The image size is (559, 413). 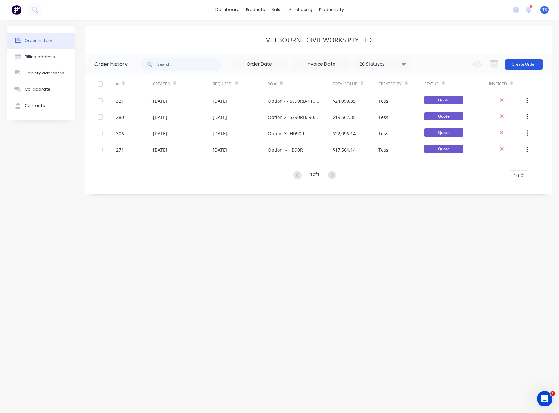 I want to click on div: products, so click(x=255, y=10).